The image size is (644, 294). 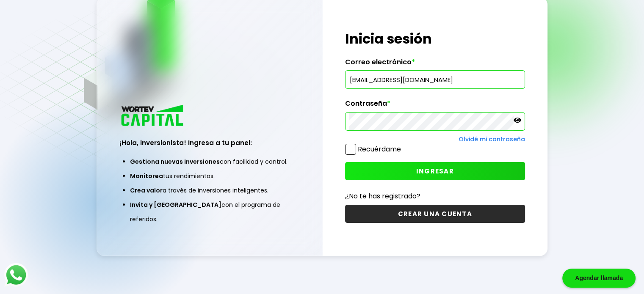 What do you see at coordinates (435, 39) in the screenshot?
I see `h1: Inicia sesión` at bounding box center [435, 39].